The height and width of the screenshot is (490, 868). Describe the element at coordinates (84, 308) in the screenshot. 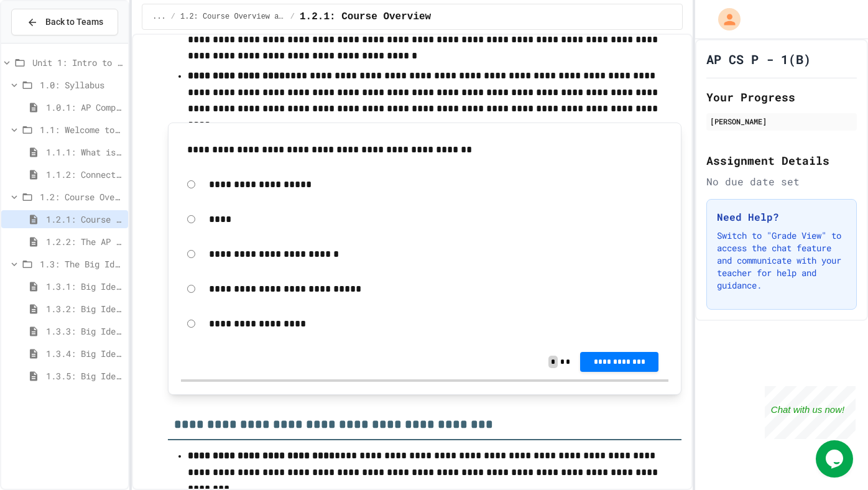

I see `span: 1.3.2: Big Idea 2 - Data` at that location.